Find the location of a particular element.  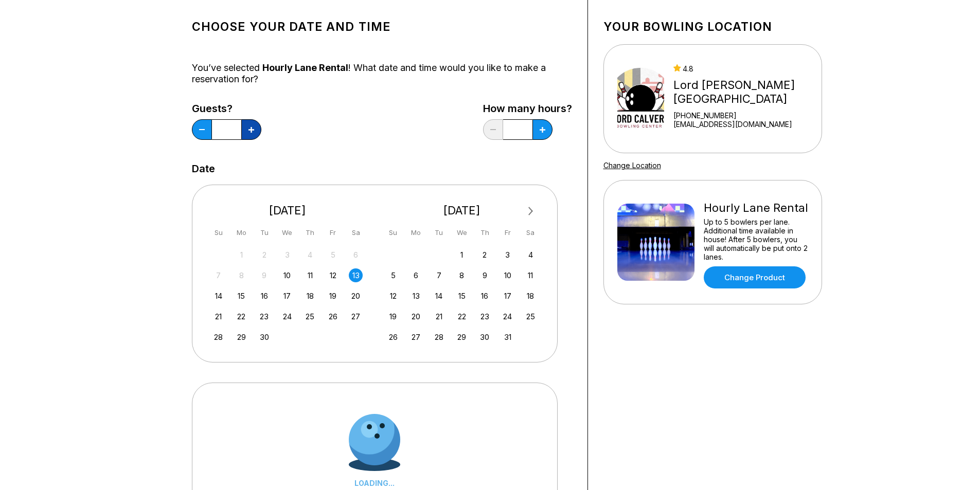

div: You’ve selected ! What date and time would you like to make a reservation for? is located at coordinates (382, 74).